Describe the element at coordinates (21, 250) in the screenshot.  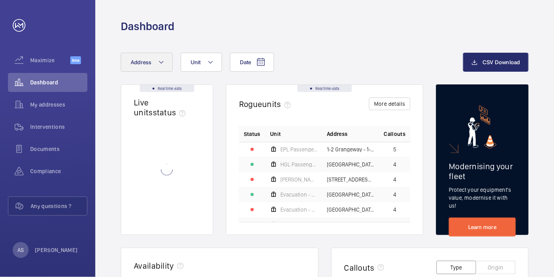
I see `p: AS` at that location.